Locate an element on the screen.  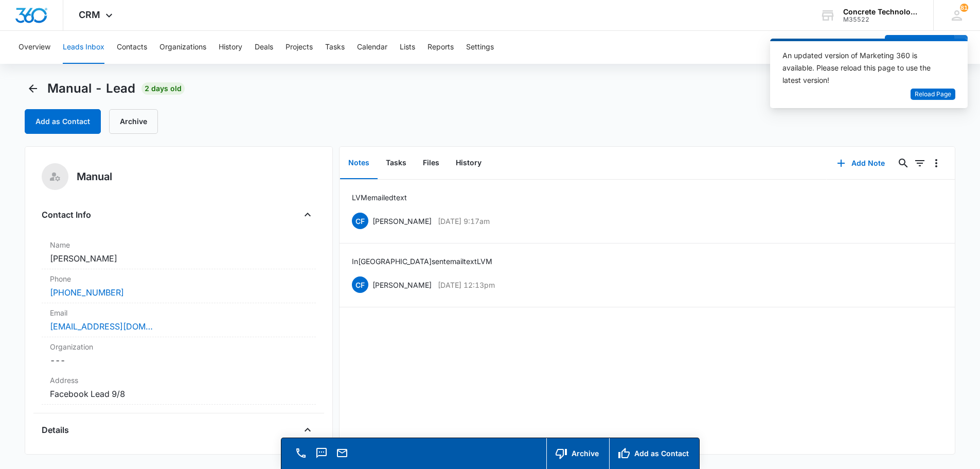
button: Email is located at coordinates (342, 452).